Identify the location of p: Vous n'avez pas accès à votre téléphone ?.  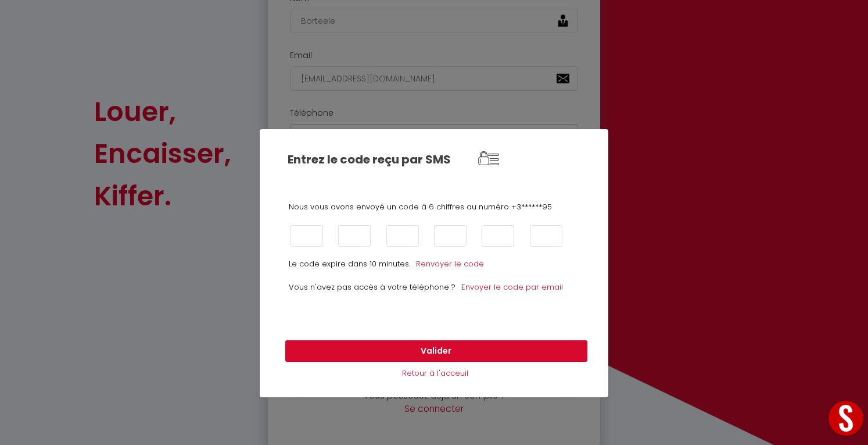
(372, 293).